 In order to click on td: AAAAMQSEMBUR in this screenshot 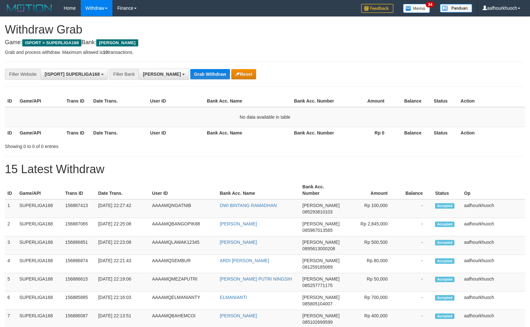, I will do `click(183, 264)`.